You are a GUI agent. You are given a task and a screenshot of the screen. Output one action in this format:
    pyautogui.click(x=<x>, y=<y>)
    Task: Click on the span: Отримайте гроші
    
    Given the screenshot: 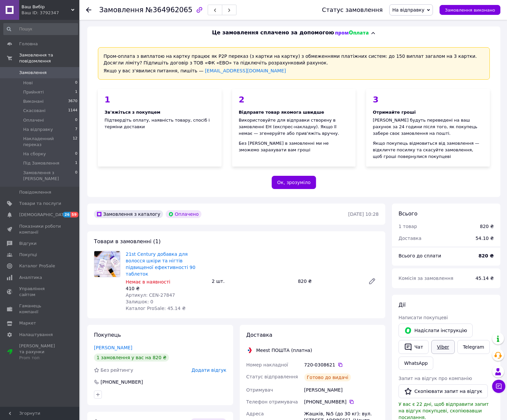 What is the action you would take?
    pyautogui.click(x=394, y=112)
    